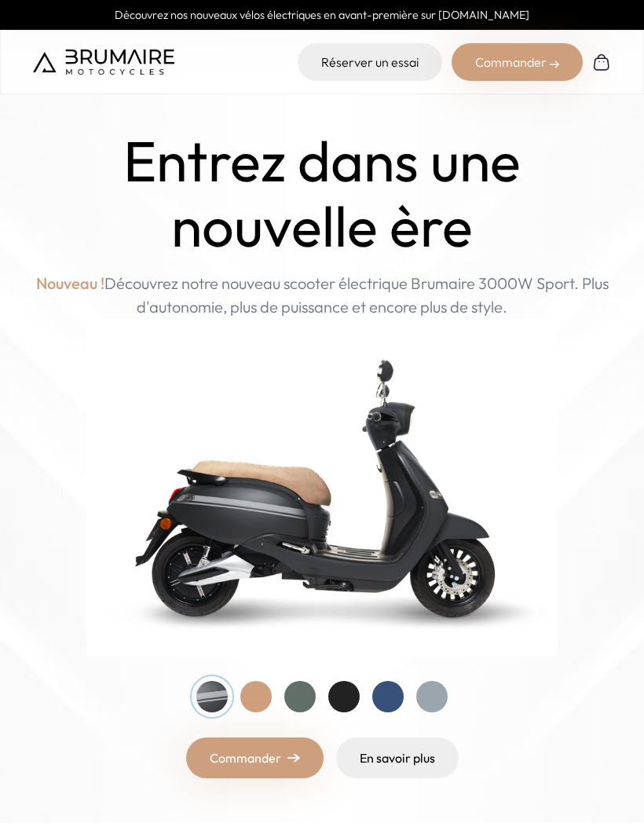  Describe the element at coordinates (602, 62) in the screenshot. I see `img: Panier` at that location.